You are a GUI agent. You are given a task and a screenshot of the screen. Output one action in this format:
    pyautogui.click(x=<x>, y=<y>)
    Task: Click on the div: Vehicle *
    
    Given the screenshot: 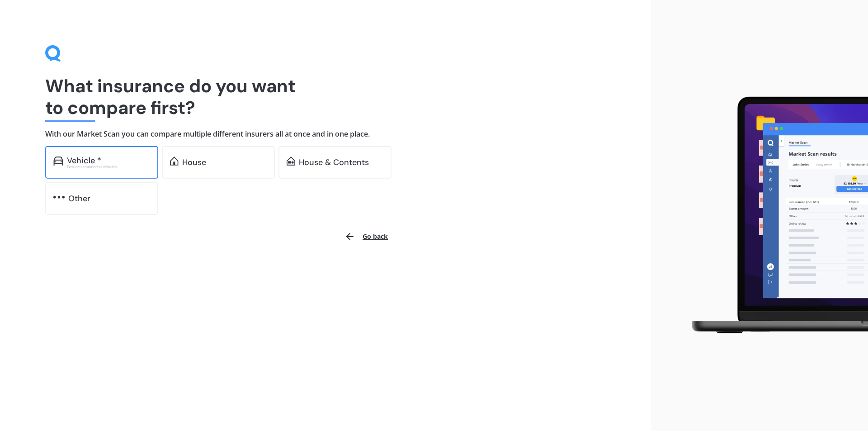 What is the action you would take?
    pyautogui.click(x=84, y=161)
    